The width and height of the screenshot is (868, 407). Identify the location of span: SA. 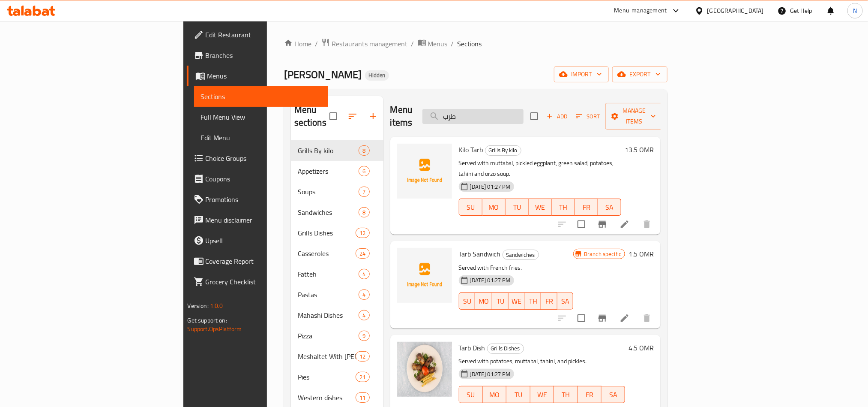
(610, 207).